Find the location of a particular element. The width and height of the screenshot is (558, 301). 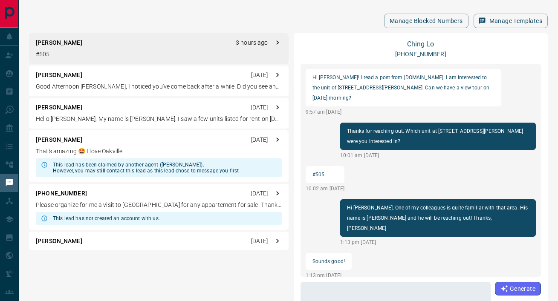

p: 3 hours ago is located at coordinates (251, 43).